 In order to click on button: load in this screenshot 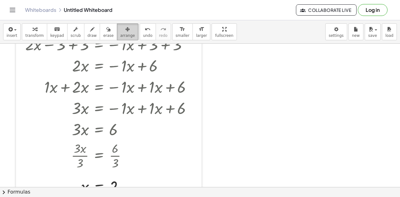, I will do `click(389, 32)`.